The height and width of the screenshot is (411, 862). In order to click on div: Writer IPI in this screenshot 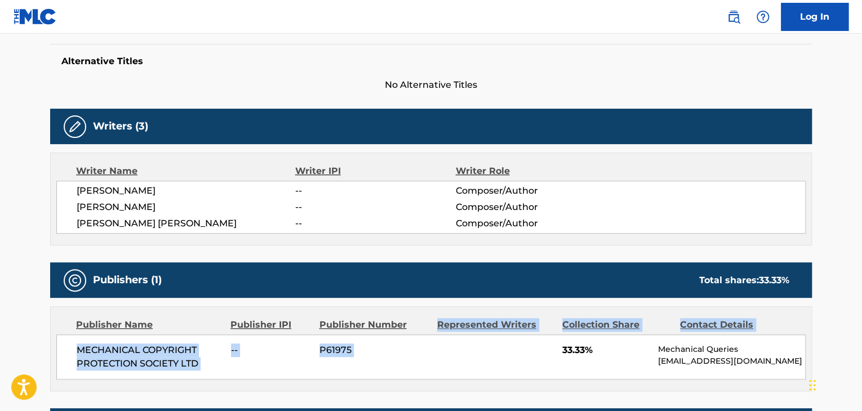, I will do `click(375, 171)`.